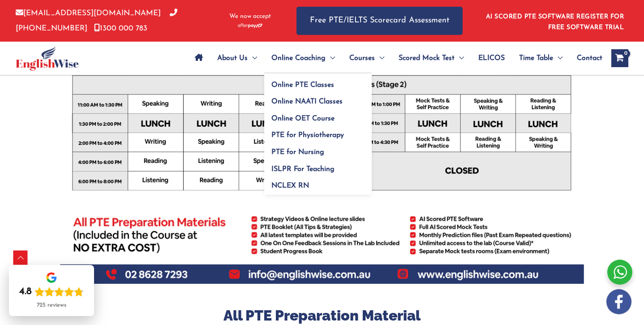 The image size is (644, 325). Describe the element at coordinates (298, 58) in the screenshot. I see `span: Online Coaching` at that location.